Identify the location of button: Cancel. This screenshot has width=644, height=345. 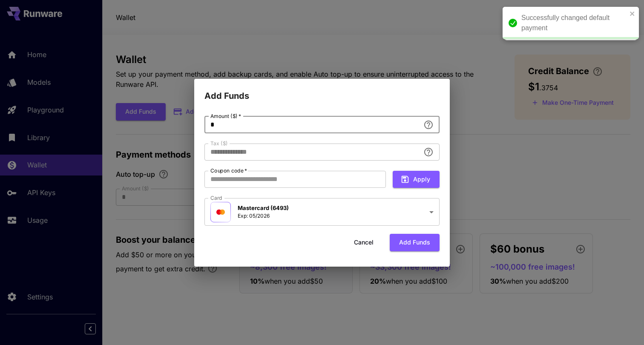
(364, 242).